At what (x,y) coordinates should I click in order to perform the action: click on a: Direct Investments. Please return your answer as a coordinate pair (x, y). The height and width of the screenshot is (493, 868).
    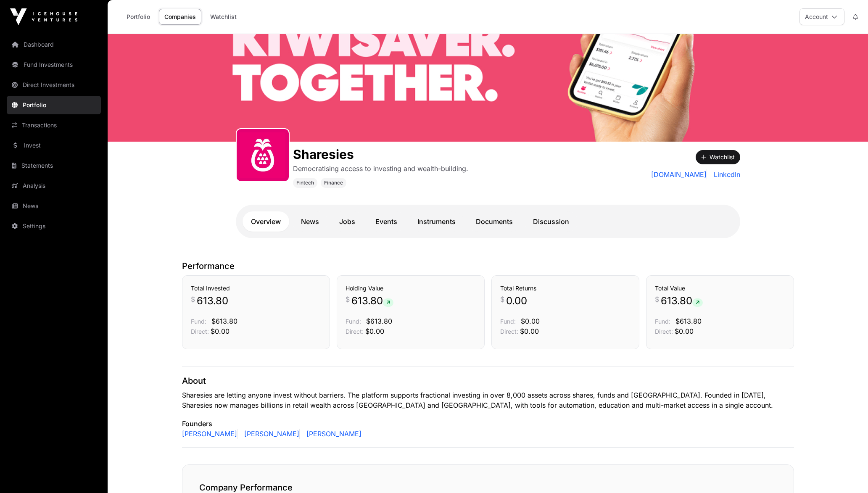
    Looking at the image, I should click on (54, 84).